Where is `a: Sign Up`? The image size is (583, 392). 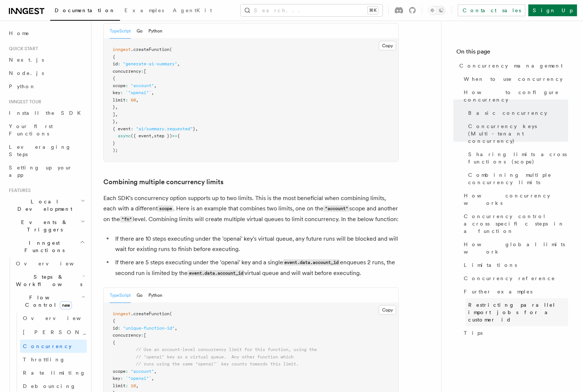
a: Sign Up is located at coordinates (553, 10).